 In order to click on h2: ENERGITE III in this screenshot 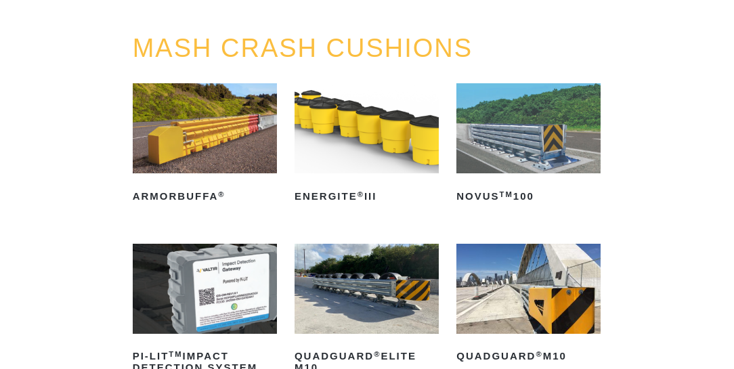, I will do `click(366, 196)`.